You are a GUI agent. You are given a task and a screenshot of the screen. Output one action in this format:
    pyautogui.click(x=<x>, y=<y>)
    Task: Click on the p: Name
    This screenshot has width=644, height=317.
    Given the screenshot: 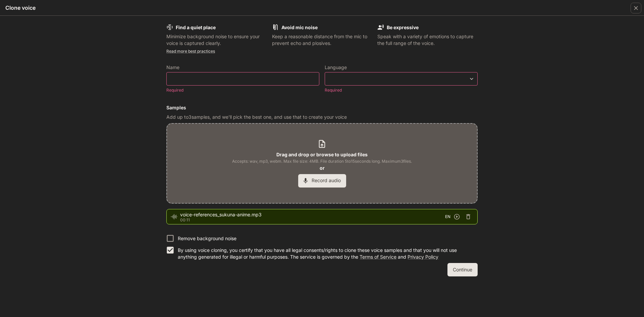 What is the action you would take?
    pyautogui.click(x=173, y=67)
    